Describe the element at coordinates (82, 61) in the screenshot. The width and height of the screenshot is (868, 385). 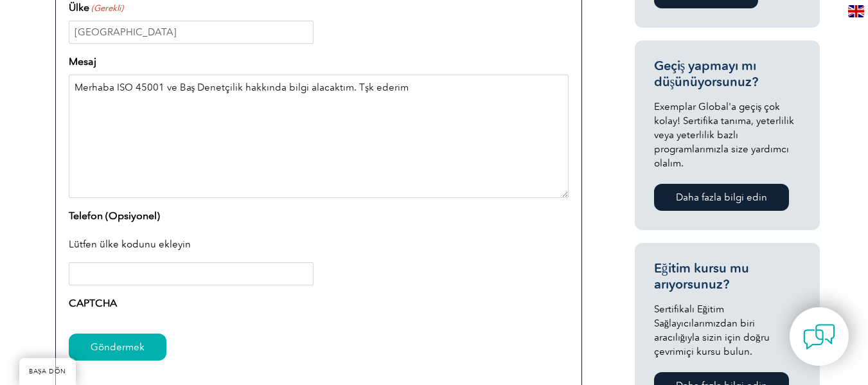
I see `font: Mesaj` at that location.